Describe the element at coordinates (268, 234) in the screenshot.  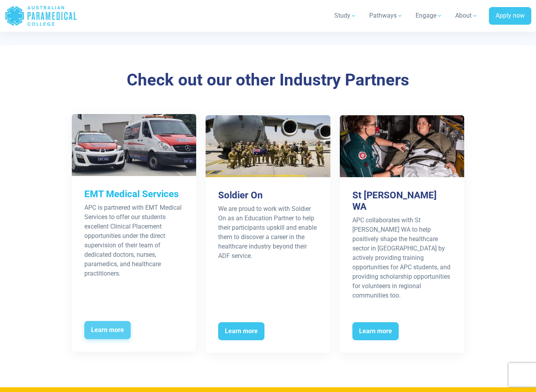
I see `a: Soldier On We are proud to work with Soldier On as an Education Partner to help their participant...` at that location.